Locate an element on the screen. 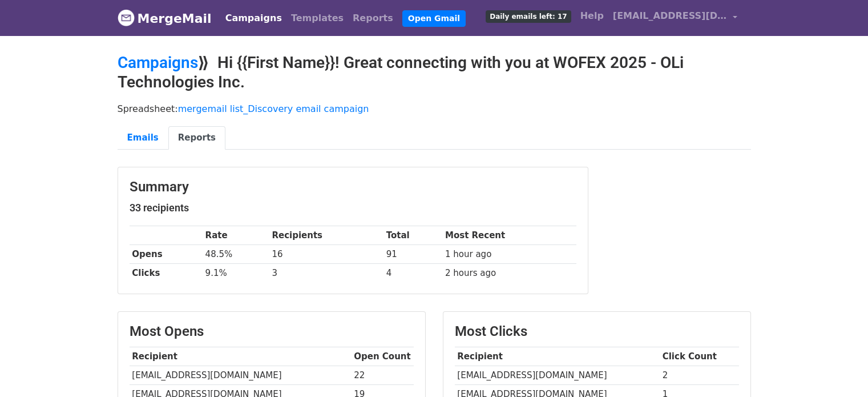 Image resolution: width=868 pixels, height=397 pixels. h5: 33 recipients is located at coordinates (353, 208).